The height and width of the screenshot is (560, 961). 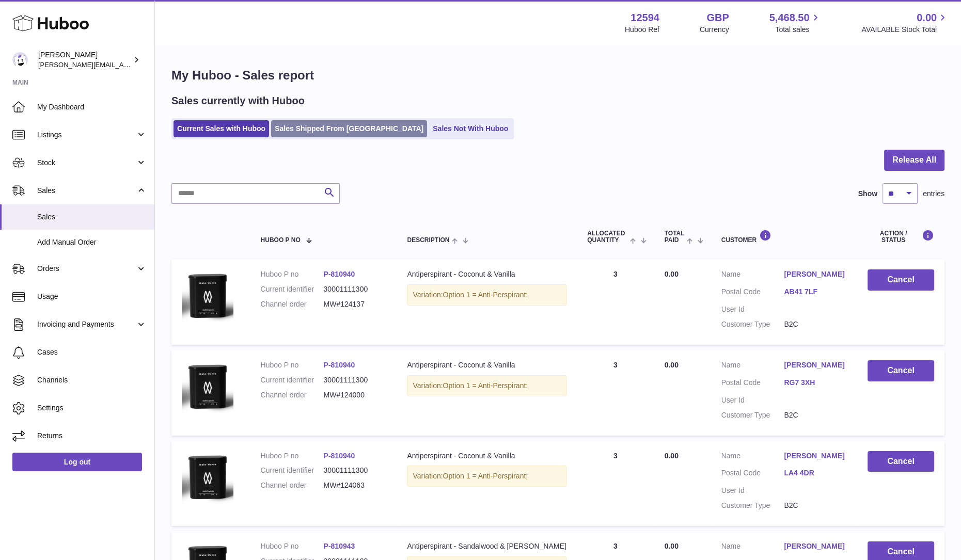 What do you see at coordinates (796, 23) in the screenshot?
I see `a: 5,468.50 Total sales` at bounding box center [796, 23].